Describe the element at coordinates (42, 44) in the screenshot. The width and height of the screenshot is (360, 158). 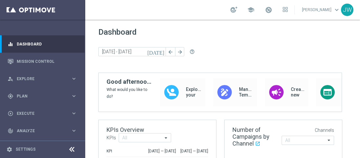
I see `button: equalizer Dashboard` at that location.